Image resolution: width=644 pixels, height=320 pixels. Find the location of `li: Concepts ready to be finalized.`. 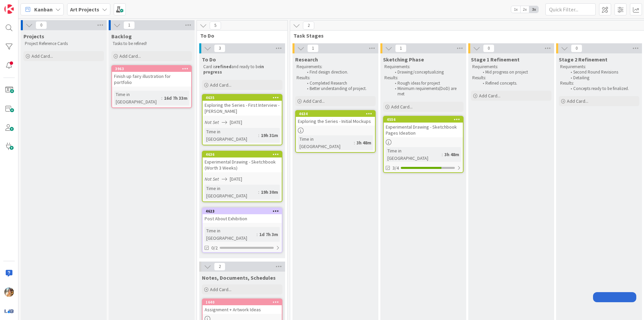

li: Concepts ready to be finalized. is located at coordinates (602, 89).